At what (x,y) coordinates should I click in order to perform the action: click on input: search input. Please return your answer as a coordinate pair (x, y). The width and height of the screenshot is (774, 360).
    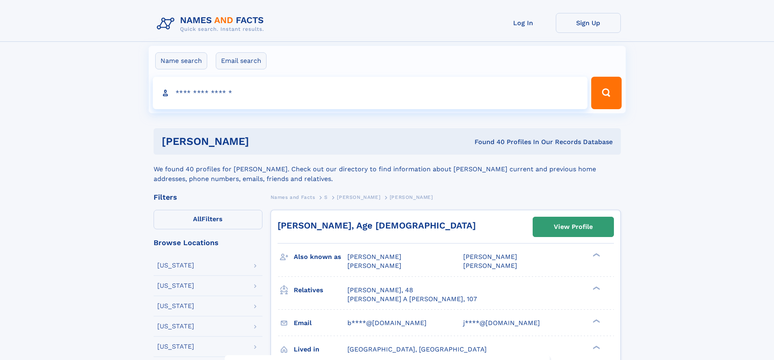
    Looking at the image, I should click on (370, 93).